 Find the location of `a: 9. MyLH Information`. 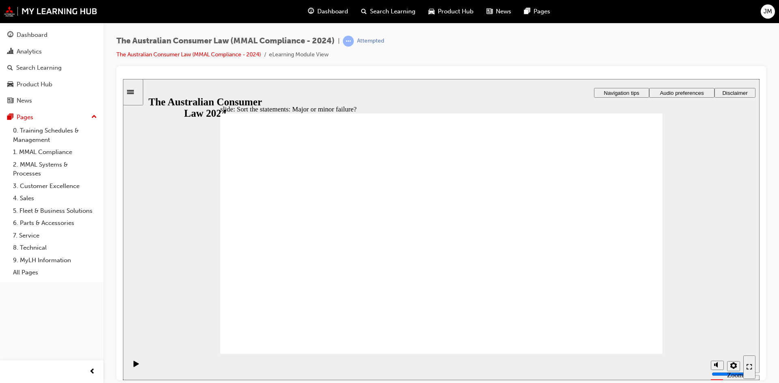

a: 9. MyLH Information is located at coordinates (55, 260).